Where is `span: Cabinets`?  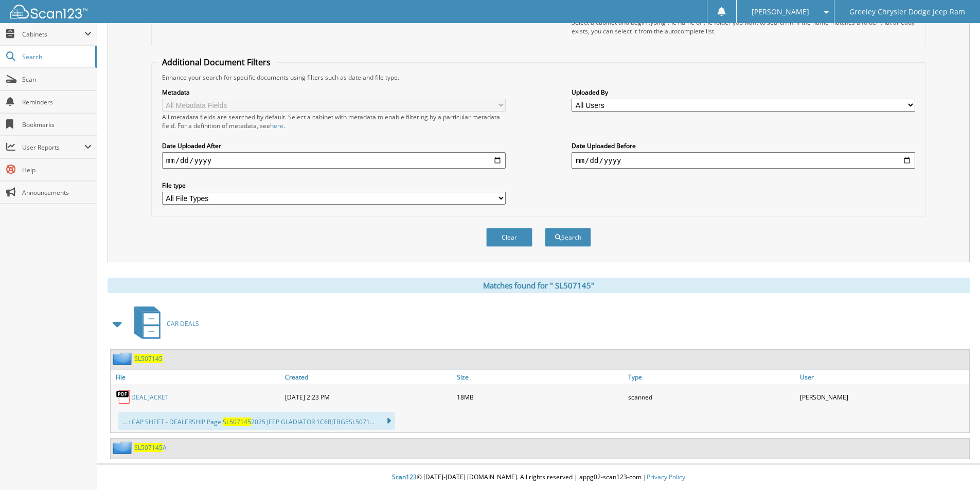 span: Cabinets is located at coordinates (53, 34).